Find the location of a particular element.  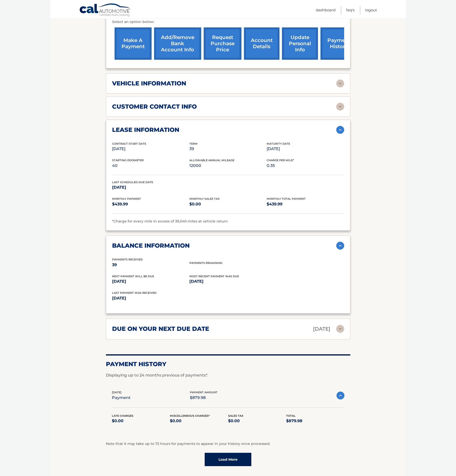

a: Add/Remove bank account info is located at coordinates (177, 43).